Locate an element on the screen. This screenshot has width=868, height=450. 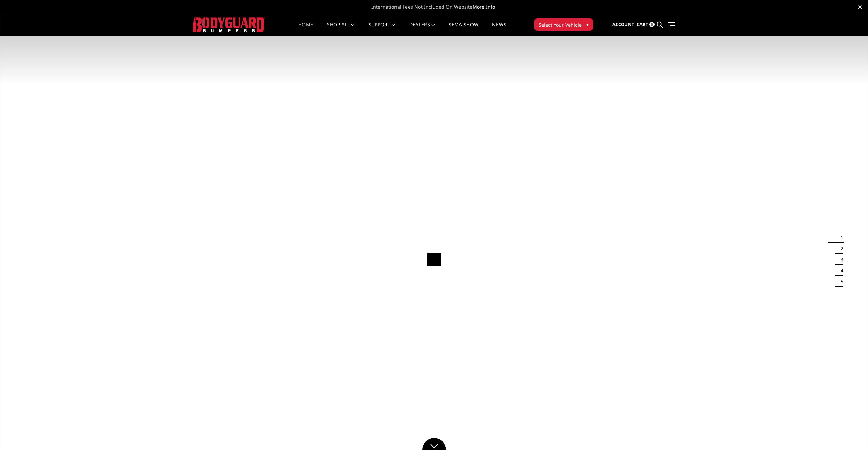
a: Home is located at coordinates (305, 29).